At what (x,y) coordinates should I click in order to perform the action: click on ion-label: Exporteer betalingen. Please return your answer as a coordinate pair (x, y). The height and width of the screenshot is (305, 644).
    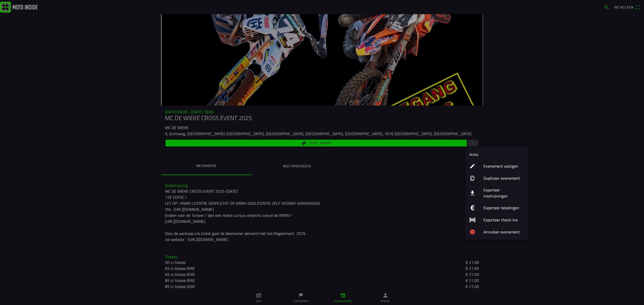
    Looking at the image, I should click on (504, 208).